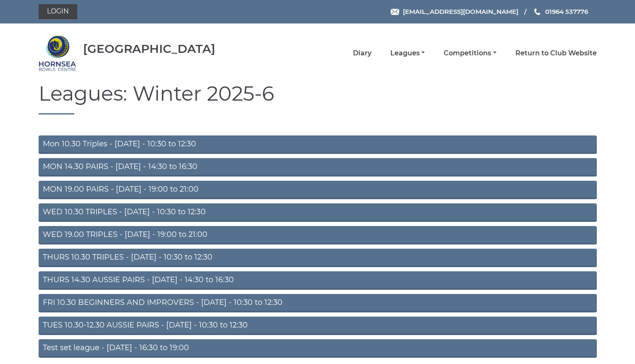  Describe the element at coordinates (58, 12) in the screenshot. I see `a: Login` at that location.